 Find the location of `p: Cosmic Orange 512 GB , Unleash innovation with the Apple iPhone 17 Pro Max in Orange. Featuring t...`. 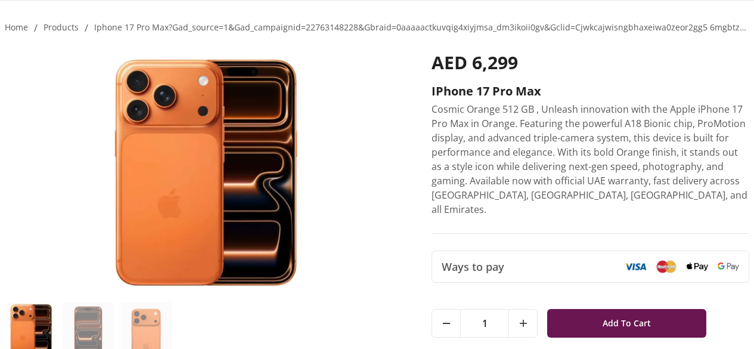

p: Cosmic Orange 512 GB , Unleash innovation with the Apple iPhone 17 Pro Max in Orange. Featuring t... is located at coordinates (590, 159).